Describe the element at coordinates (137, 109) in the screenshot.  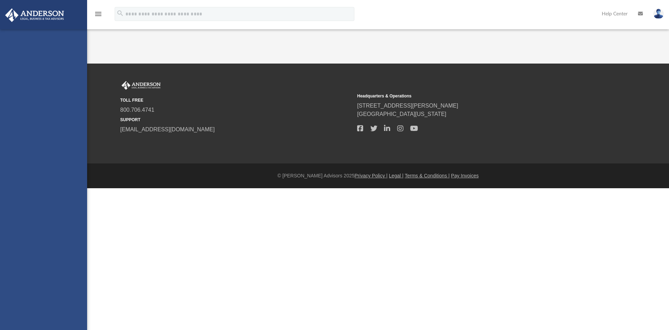
I see `a: 800.706.4741` at that location.